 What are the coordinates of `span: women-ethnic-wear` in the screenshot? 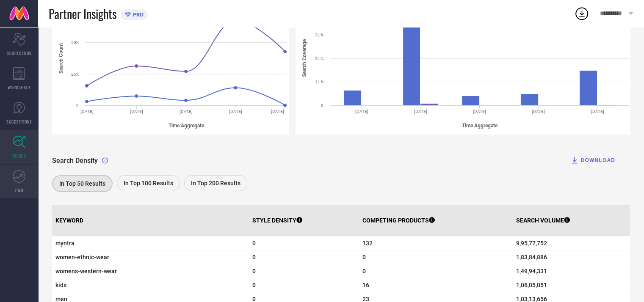 It's located at (150, 257).